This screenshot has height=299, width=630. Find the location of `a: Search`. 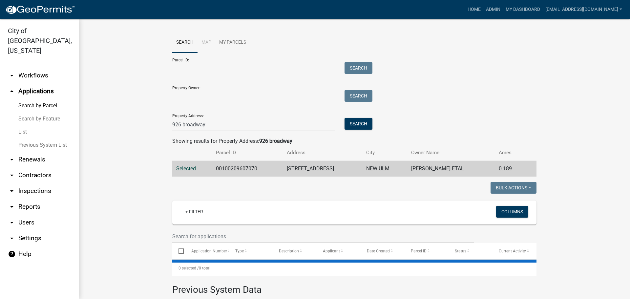

a: Search is located at coordinates (185, 43).